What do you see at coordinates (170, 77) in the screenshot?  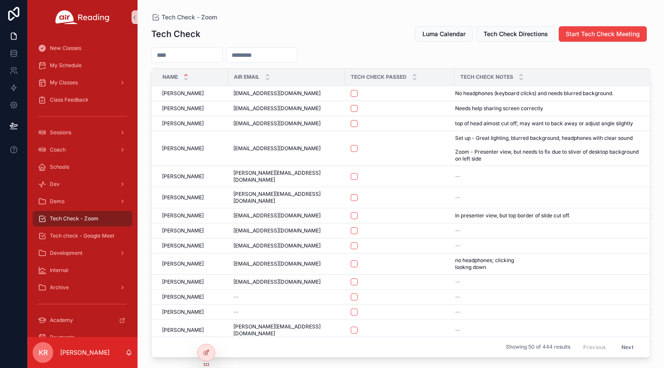 I see `span: Name` at bounding box center [170, 77].